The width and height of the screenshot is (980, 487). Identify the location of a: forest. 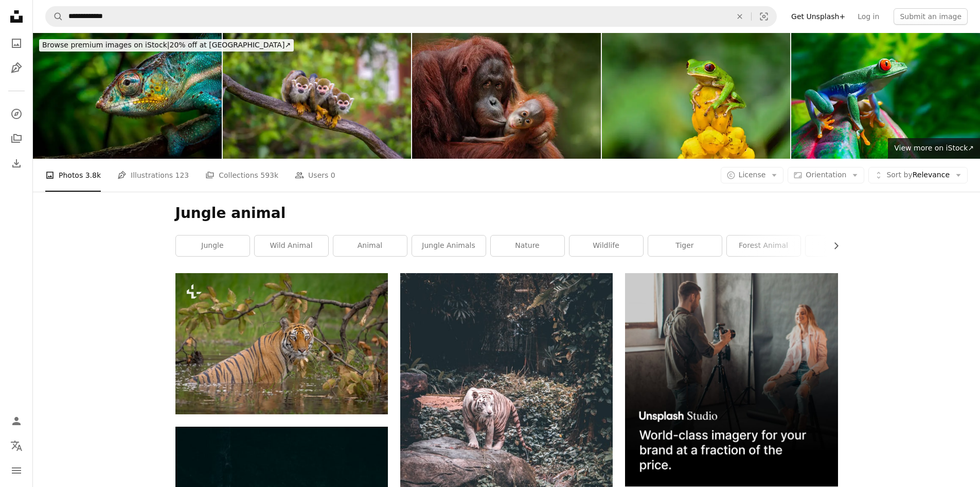
(842, 246).